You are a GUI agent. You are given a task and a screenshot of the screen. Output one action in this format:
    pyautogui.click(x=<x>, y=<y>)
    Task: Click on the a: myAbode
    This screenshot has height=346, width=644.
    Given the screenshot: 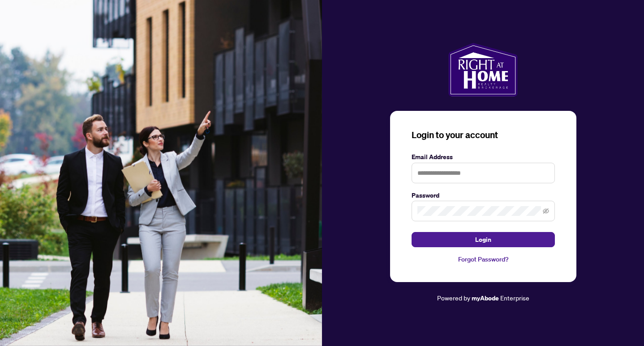 What is the action you would take?
    pyautogui.click(x=485, y=298)
    